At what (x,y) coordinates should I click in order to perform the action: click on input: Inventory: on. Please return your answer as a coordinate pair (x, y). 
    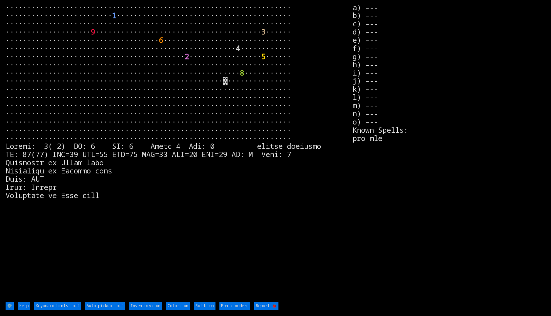
    Looking at the image, I should click on (145, 305).